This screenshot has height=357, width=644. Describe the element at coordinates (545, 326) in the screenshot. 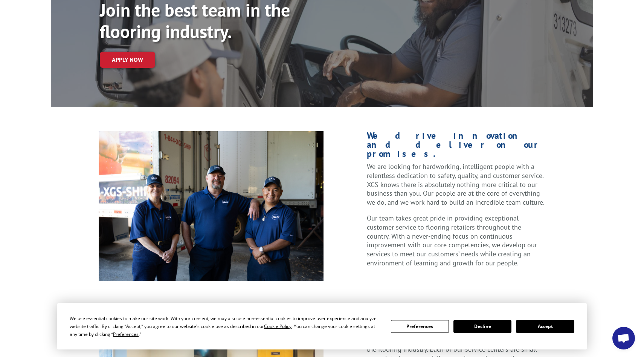

I see `button: Accept` at that location.